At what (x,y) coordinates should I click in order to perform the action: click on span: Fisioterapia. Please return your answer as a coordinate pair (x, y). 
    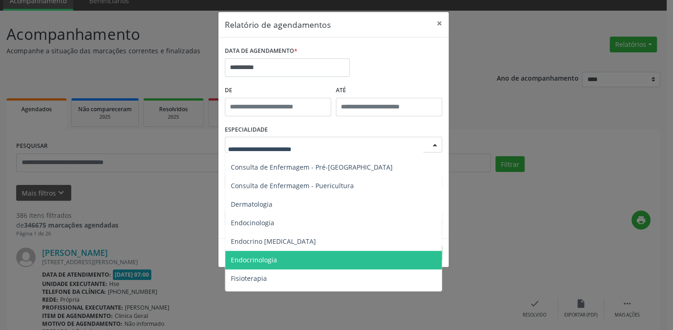
    Looking at the image, I should click on (249, 278).